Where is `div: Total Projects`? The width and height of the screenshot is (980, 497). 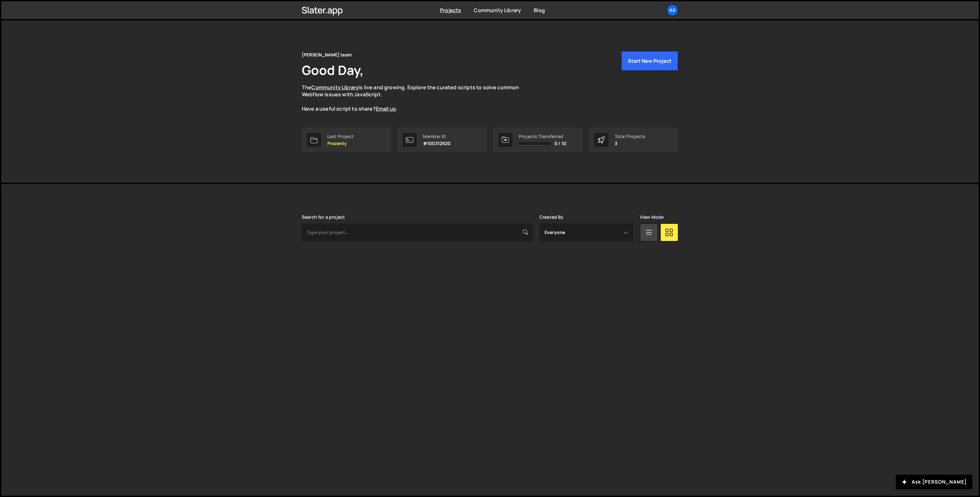
div: Total Projects is located at coordinates (630, 136).